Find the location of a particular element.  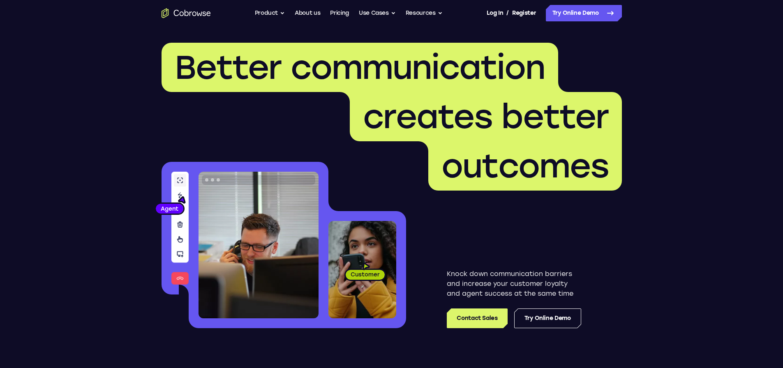

img: A customer holding their phone is located at coordinates (362, 270).